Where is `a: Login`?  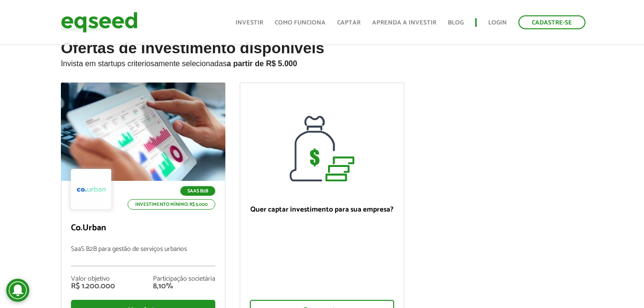
a: Login is located at coordinates (497, 22).